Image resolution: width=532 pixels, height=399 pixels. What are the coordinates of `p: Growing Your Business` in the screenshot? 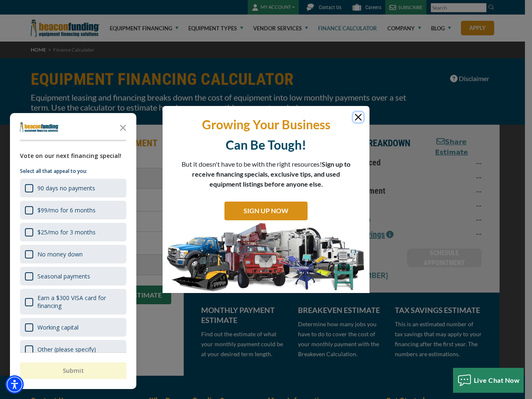 It's located at (266, 124).